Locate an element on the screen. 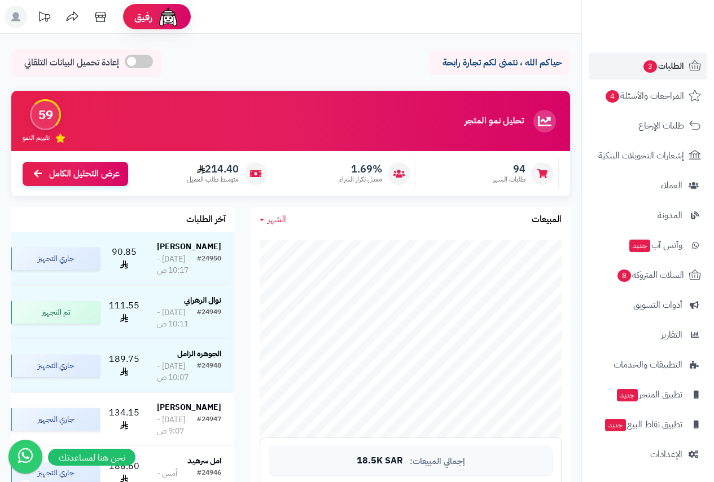  h3: المبيعات is located at coordinates (546, 220).